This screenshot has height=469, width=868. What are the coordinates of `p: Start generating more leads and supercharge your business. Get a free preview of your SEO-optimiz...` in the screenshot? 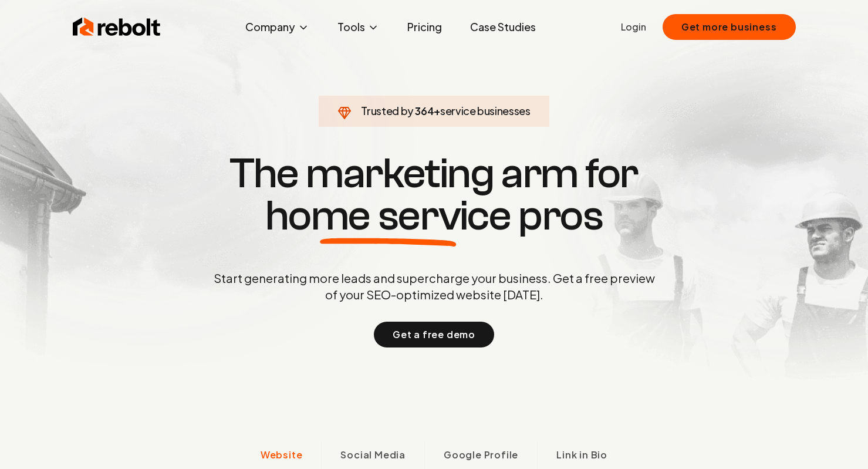 It's located at (434, 286).